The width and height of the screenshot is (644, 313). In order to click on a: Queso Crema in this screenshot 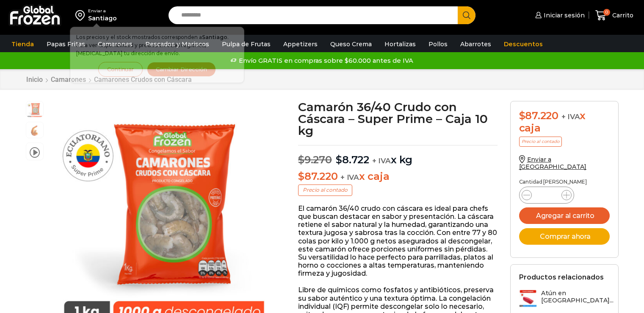, I will do `click(351, 44)`.